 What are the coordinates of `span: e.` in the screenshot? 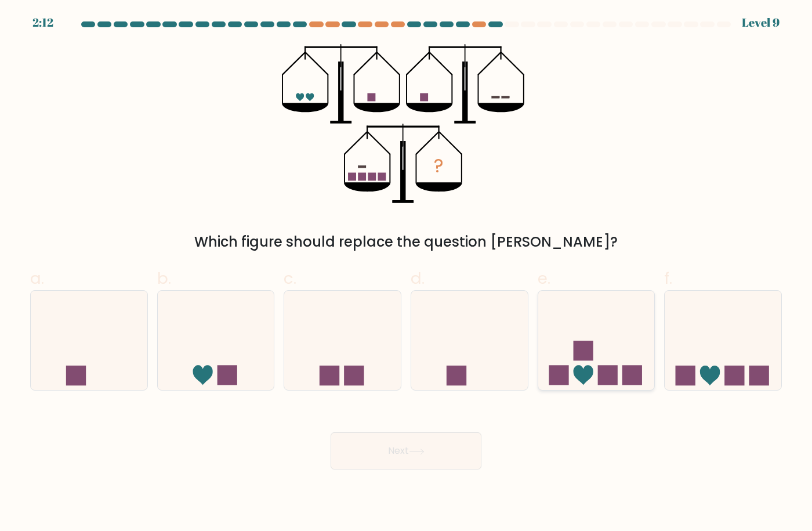 It's located at (544, 278).